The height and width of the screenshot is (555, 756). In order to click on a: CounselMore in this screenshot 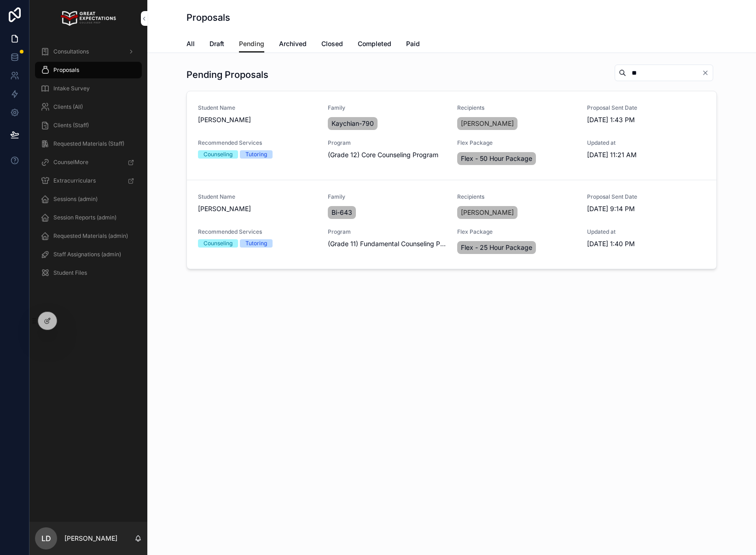, I will do `click(89, 162)`.